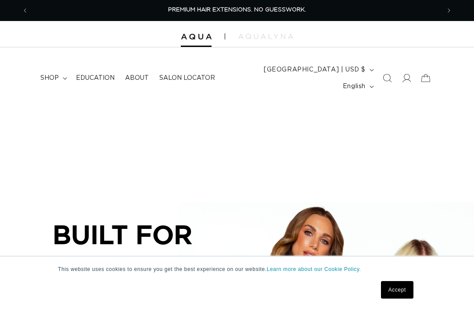 The width and height of the screenshot is (474, 310). Describe the element at coordinates (449, 11) in the screenshot. I see `button: Next announcement` at that location.